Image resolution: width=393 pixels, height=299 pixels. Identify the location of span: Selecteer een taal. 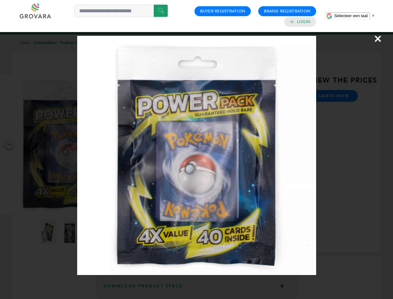
(351, 16).